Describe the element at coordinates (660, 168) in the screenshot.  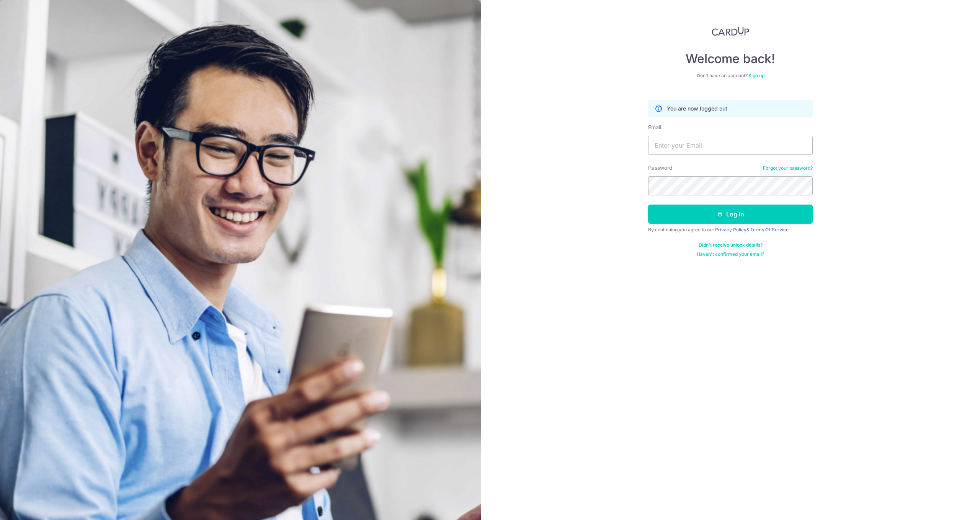
I see `label: Password` at that location.